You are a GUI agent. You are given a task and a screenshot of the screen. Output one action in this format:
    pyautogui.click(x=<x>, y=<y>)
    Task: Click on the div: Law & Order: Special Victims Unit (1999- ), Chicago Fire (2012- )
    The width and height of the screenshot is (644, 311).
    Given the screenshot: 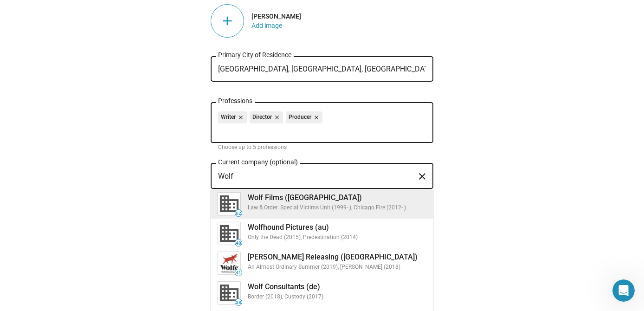 What is the action you would take?
    pyautogui.click(x=337, y=208)
    